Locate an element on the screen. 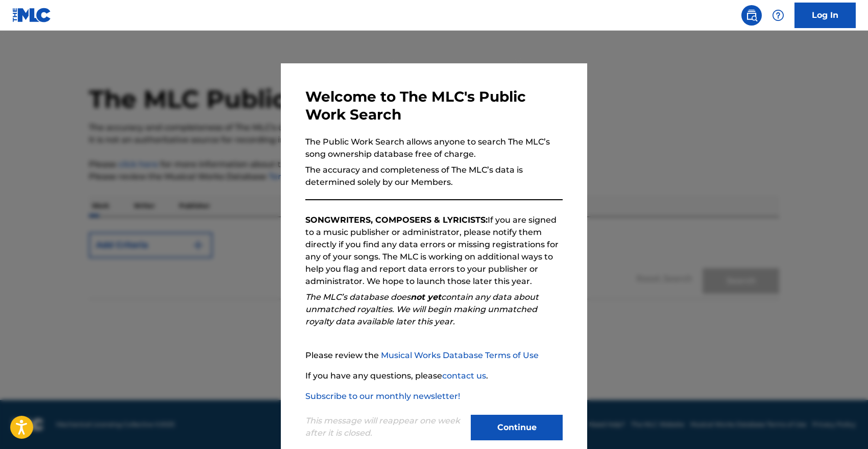 The height and width of the screenshot is (449, 868). strong: not yet is located at coordinates (426, 297).